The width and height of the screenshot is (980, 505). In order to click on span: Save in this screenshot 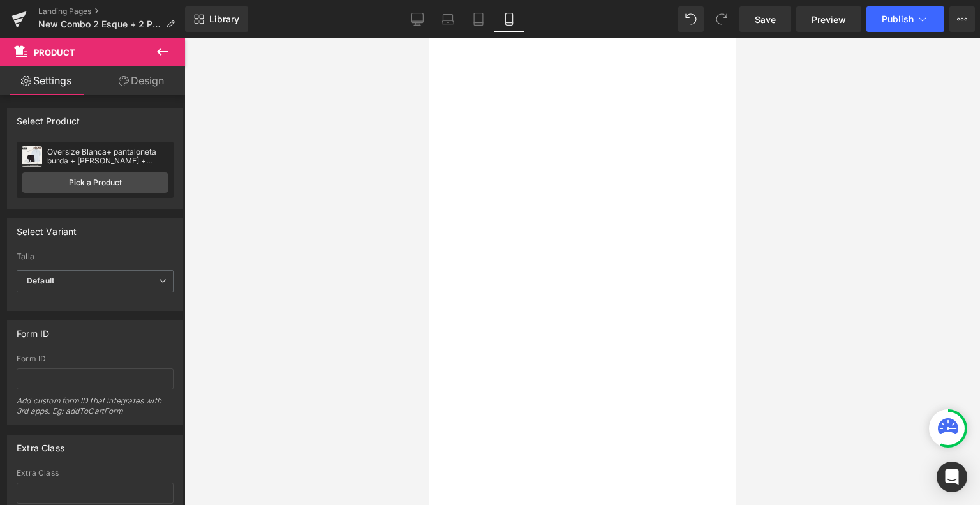, I will do `click(765, 19)`.